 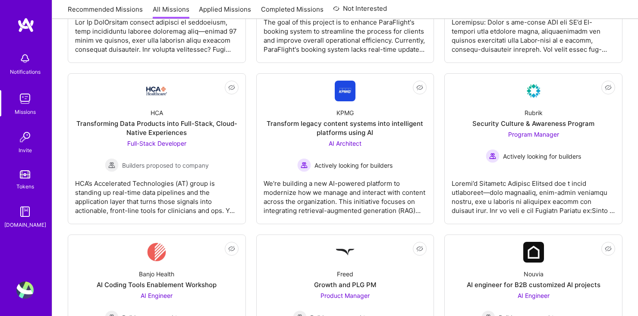 I want to click on div: HCA’s Accelerated Technologies (AT) group is standing up real-time data pipelines and the applica..., so click(x=157, y=194).